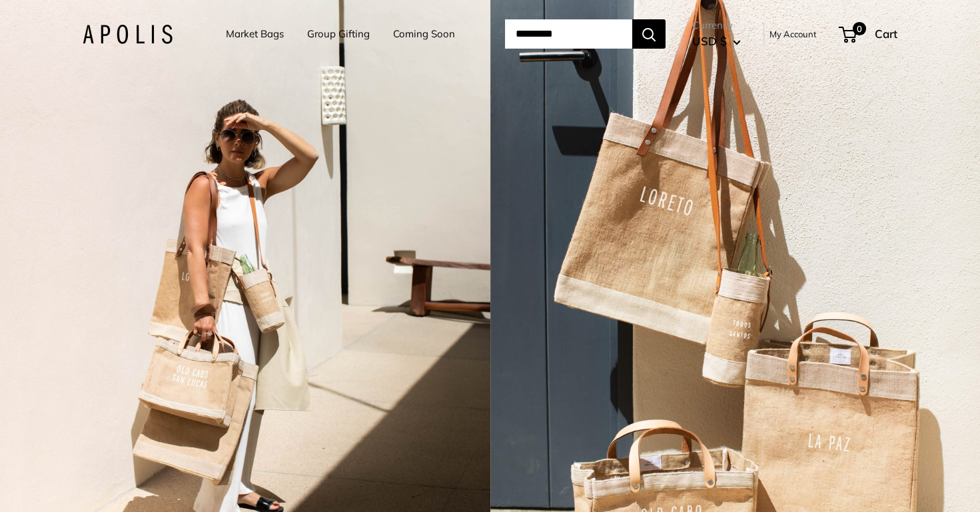 The height and width of the screenshot is (512, 980). Describe the element at coordinates (568, 34) in the screenshot. I see `input: Search...` at that location.